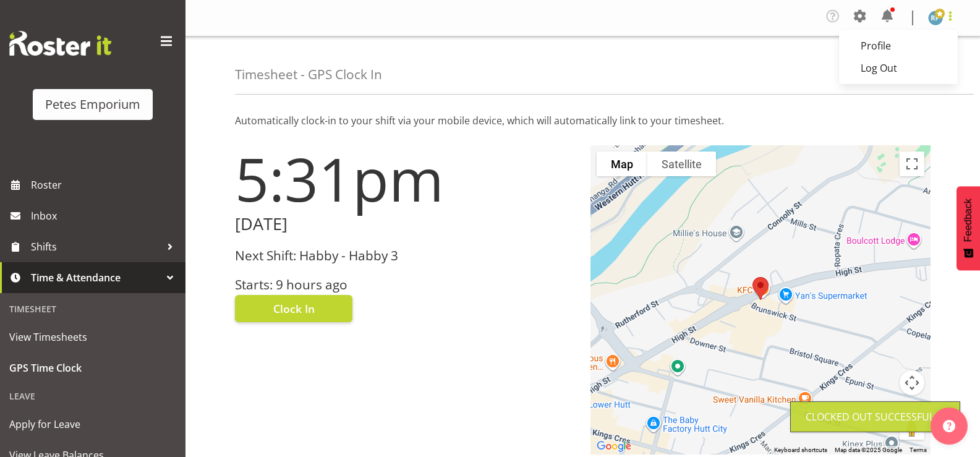 The height and width of the screenshot is (457, 980). I want to click on div: Petes Emporium, so click(93, 105).